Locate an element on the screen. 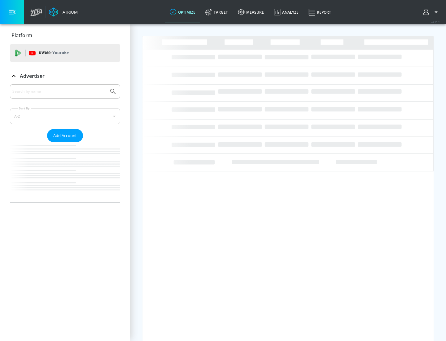 This screenshot has width=446, height=341. p: Platform is located at coordinates (22, 35).